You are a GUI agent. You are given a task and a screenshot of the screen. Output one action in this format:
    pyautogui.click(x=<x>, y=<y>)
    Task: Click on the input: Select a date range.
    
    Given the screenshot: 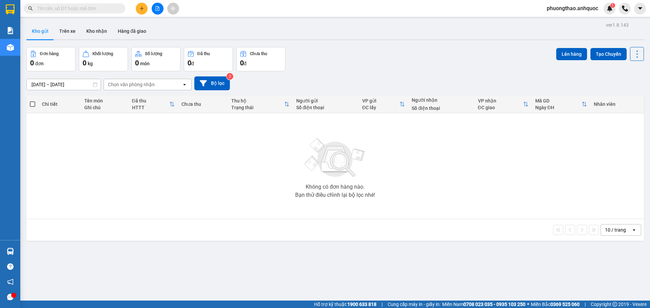 What is the action you would take?
    pyautogui.click(x=64, y=85)
    